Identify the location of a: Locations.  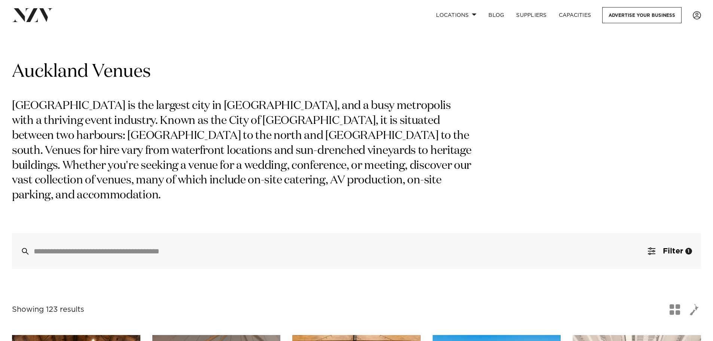
(456, 15).